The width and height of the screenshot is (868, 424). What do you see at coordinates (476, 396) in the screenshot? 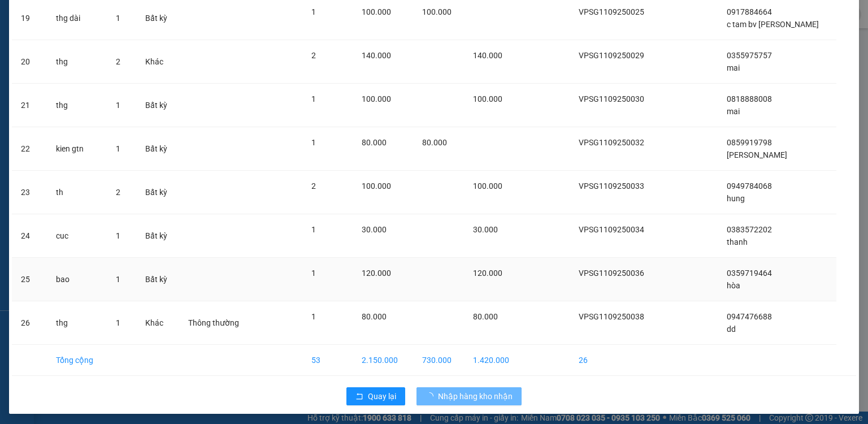
I see `span: Nhập hàng kho nhận` at bounding box center [476, 396].